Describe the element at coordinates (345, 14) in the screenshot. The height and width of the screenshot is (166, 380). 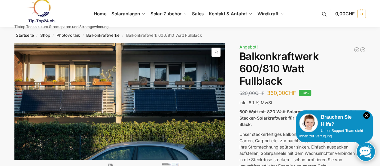
I see `span: 0,00` at that location.